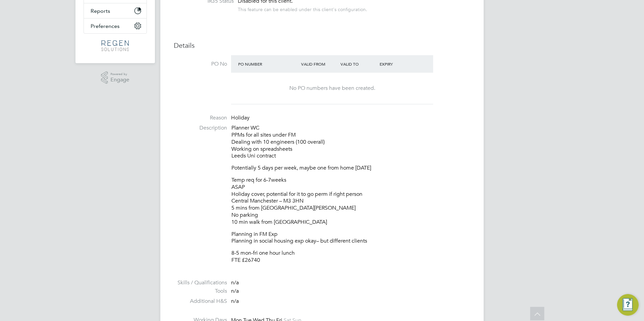 The image size is (644, 321). What do you see at coordinates (319, 64) in the screenshot?
I see `div: Valid From` at bounding box center [319, 64].